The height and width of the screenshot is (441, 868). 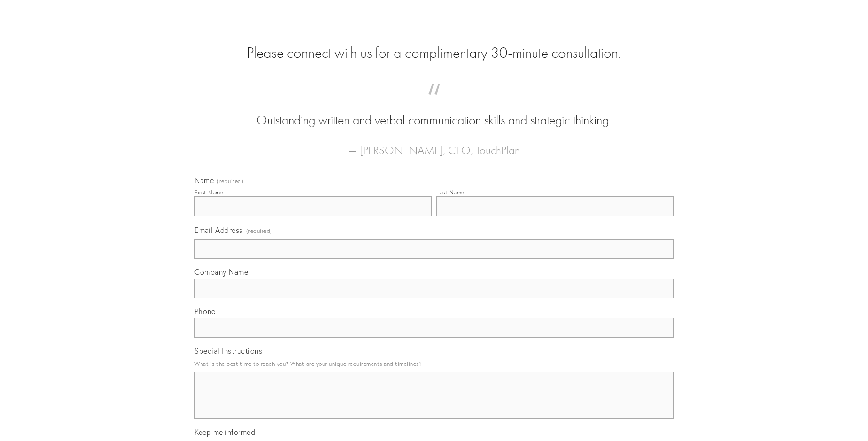 What do you see at coordinates (434, 111) in the screenshot?
I see `blockquote: Outstanding written and verbal communication skills and strategic thinking.` at bounding box center [434, 111].